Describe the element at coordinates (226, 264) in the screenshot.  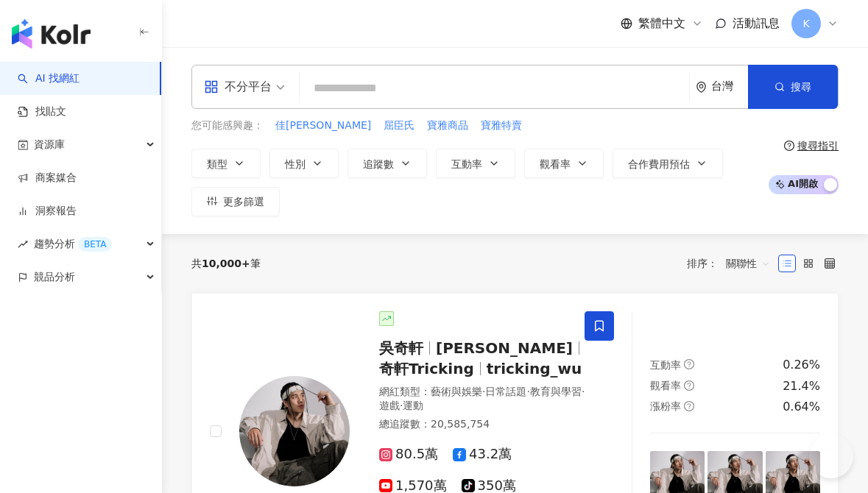
I see `span: 10,000+` at that location.